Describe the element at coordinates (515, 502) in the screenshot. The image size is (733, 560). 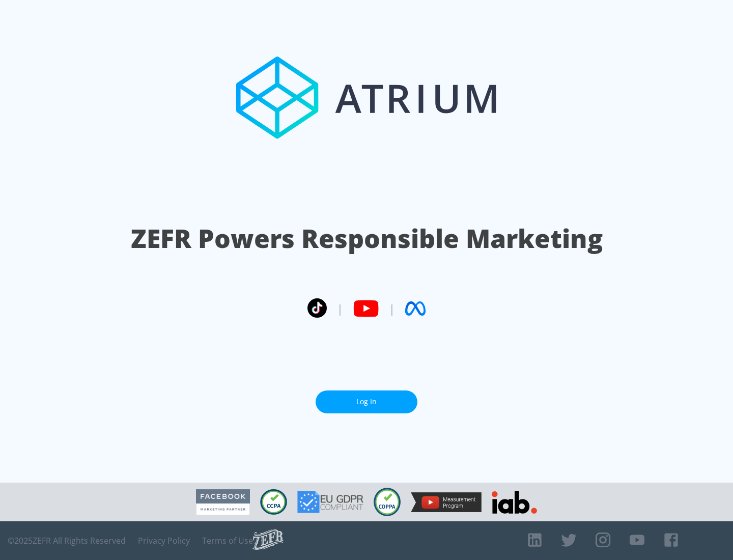
I see `img: IAB` at that location.